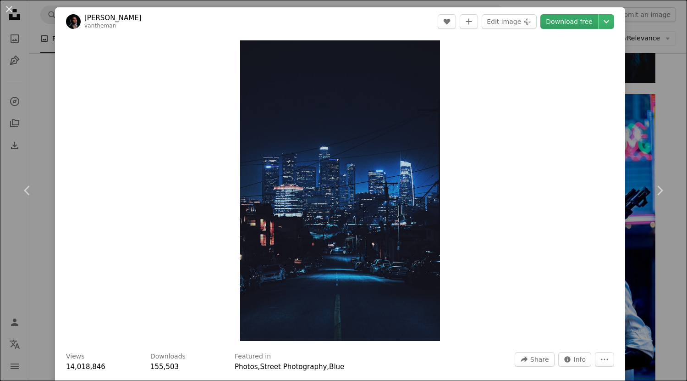  Describe the element at coordinates (168, 356) in the screenshot. I see `h3: Downloads` at that location.